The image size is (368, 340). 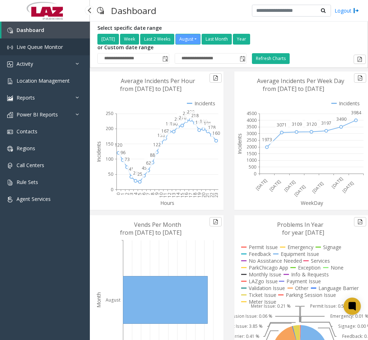 I want to click on text: 195, so click(x=199, y=122).